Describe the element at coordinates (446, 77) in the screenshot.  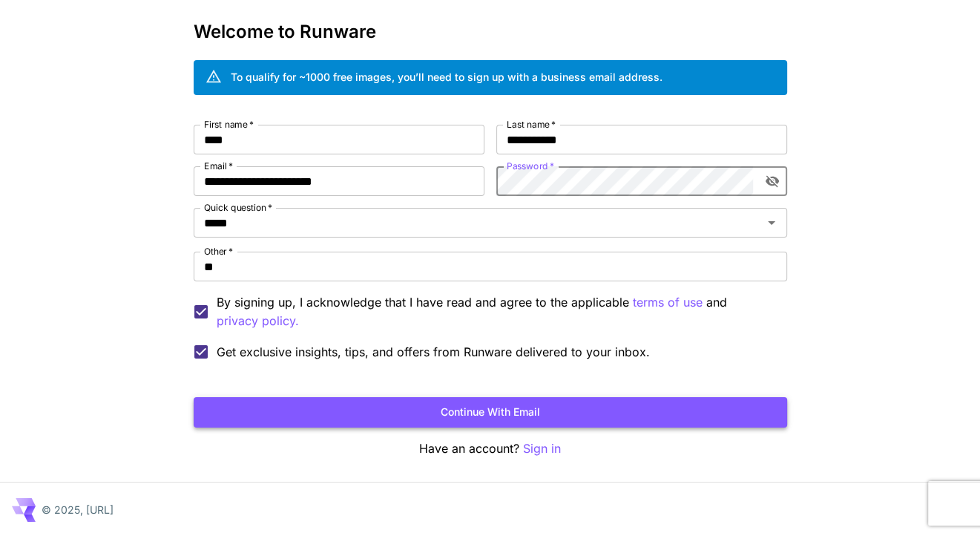
I see `div: To qualify for ~1000 free images, you’ll need to sign up with a business email address.` at that location.